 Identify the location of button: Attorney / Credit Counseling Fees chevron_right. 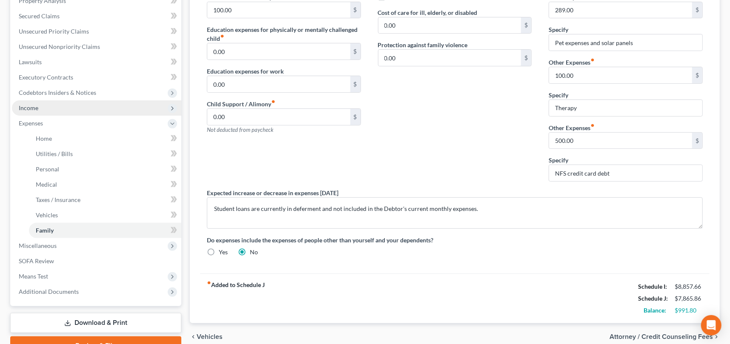
(664, 337).